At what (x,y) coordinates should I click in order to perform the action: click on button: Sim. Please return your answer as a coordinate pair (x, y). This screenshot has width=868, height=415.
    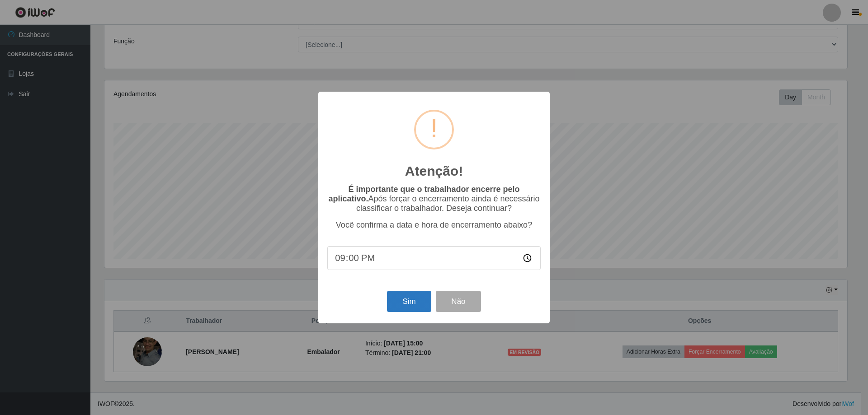
    Looking at the image, I should click on (409, 302).